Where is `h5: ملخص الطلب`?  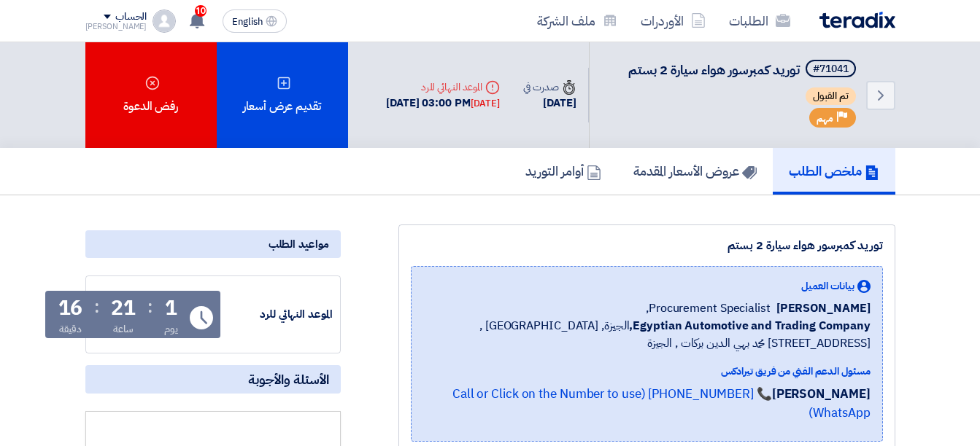 h5: ملخص الطلب is located at coordinates (834, 171).